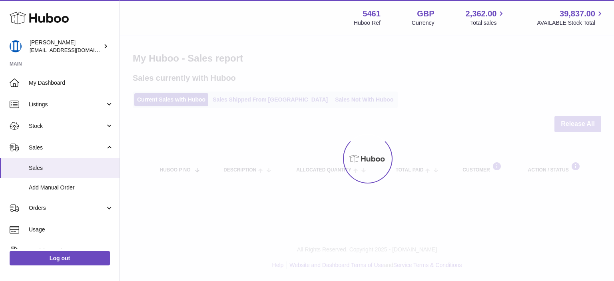  I want to click on div: Huboo Ref, so click(367, 23).